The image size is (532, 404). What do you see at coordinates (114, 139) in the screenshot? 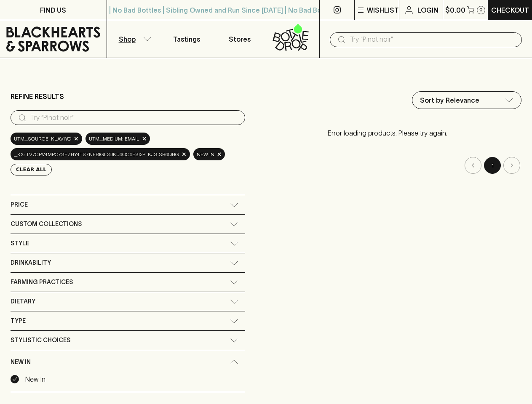
I see `span: utm_medium: email` at bounding box center [114, 139].